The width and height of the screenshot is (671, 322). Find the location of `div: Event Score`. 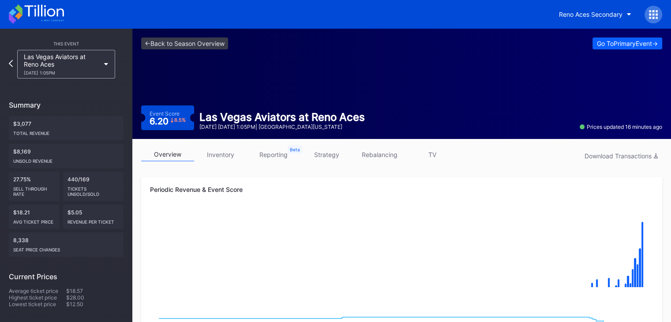

div: Event Score is located at coordinates (165, 113).